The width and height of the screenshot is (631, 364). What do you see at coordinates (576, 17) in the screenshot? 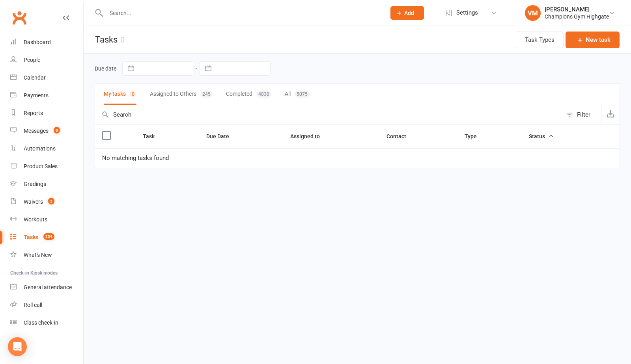
I see `div: Champions Gym Highgate` at bounding box center [576, 17].